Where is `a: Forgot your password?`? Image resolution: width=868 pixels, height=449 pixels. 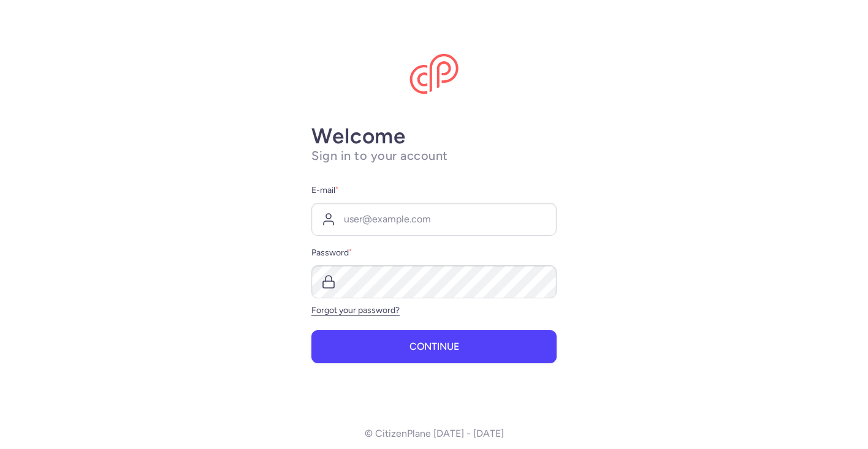 a: Forgot your password? is located at coordinates (356, 310).